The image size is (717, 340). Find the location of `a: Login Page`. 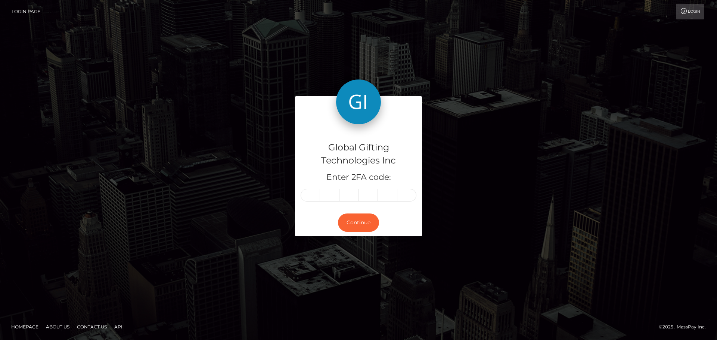

a: Login Page is located at coordinates (26, 12).